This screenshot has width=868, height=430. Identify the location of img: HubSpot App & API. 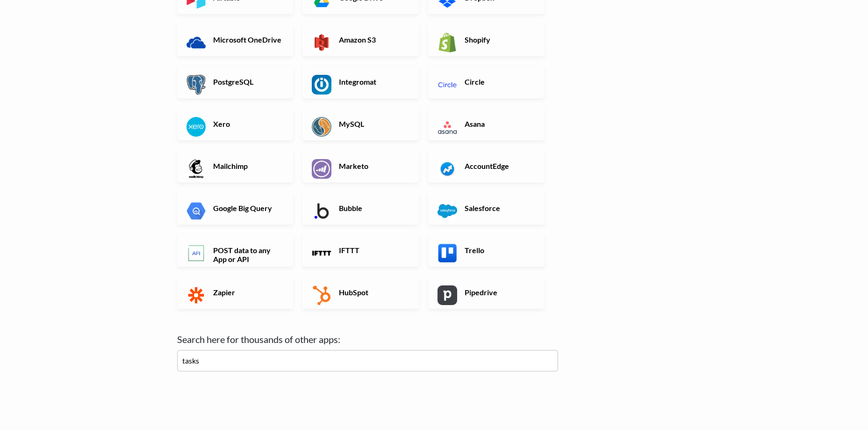
(322, 295).